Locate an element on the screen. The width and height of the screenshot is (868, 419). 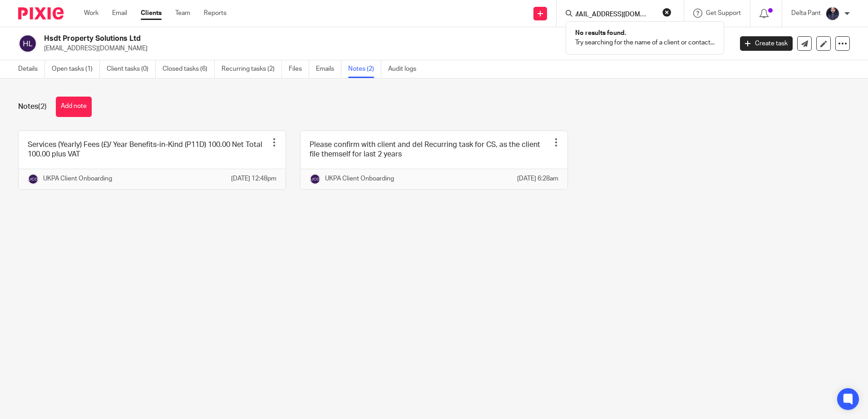
a: Clients is located at coordinates (152, 13).